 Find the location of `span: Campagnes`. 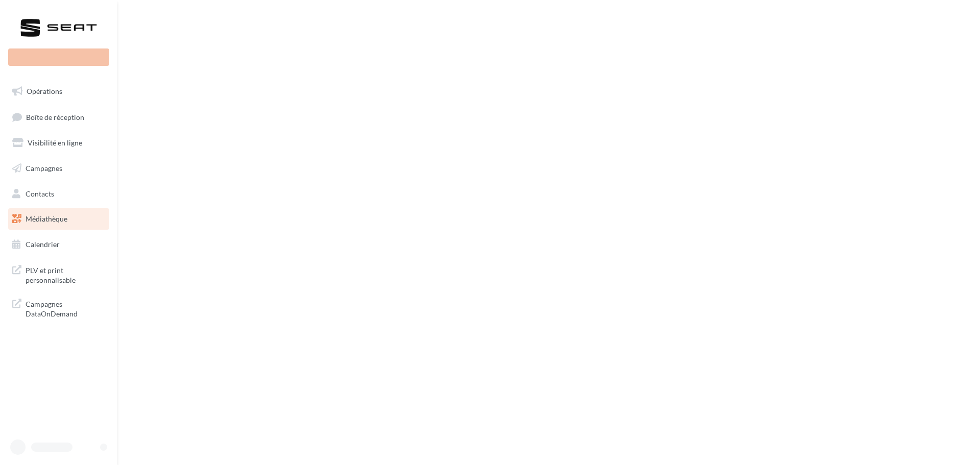

span: Campagnes is located at coordinates (44, 168).